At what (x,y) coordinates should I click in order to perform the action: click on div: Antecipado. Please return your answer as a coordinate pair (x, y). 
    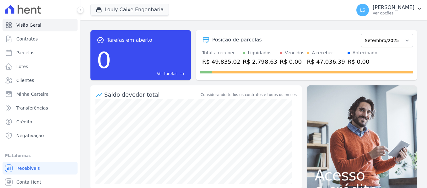
    Looking at the image, I should click on (365, 53).